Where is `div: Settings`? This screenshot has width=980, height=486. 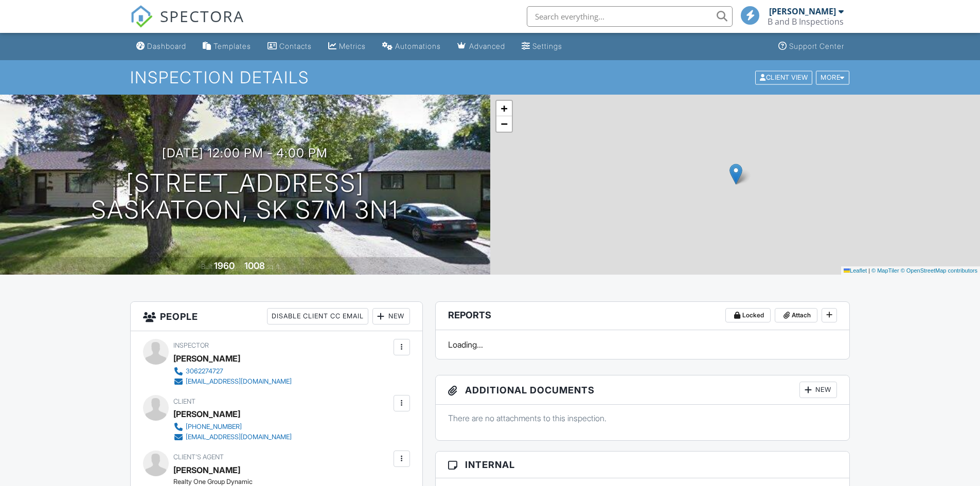
div: Settings is located at coordinates (547, 46).